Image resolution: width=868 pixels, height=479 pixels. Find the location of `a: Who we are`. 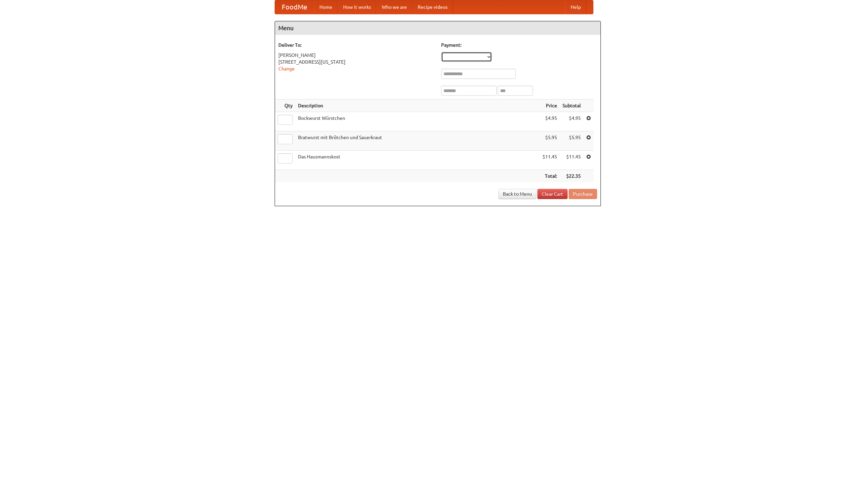

a: Who we are is located at coordinates (394, 7).